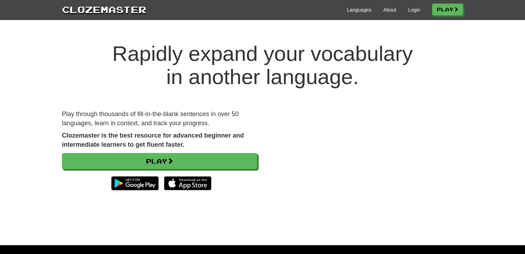 This screenshot has width=525, height=254. What do you see at coordinates (359, 10) in the screenshot?
I see `a: Languages` at bounding box center [359, 10].